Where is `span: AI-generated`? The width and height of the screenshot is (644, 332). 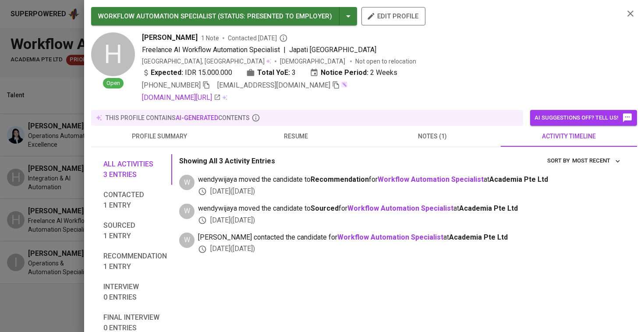 span: AI-generated is located at coordinates (197, 118).